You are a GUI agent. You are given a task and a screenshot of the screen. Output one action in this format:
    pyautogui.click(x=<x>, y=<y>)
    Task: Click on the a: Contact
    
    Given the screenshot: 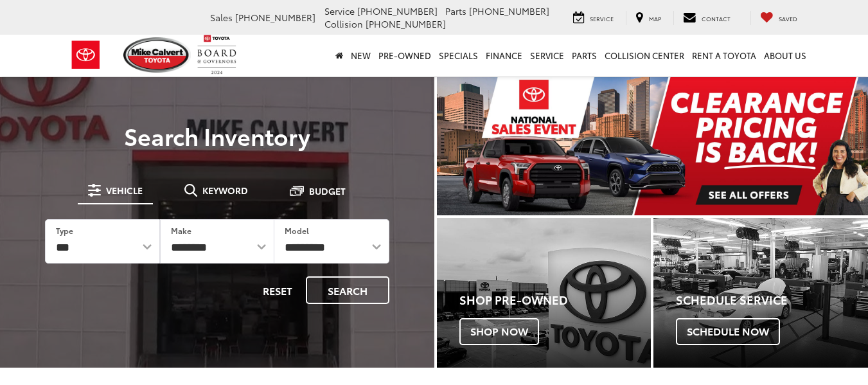 What is the action you would take?
    pyautogui.click(x=707, y=18)
    